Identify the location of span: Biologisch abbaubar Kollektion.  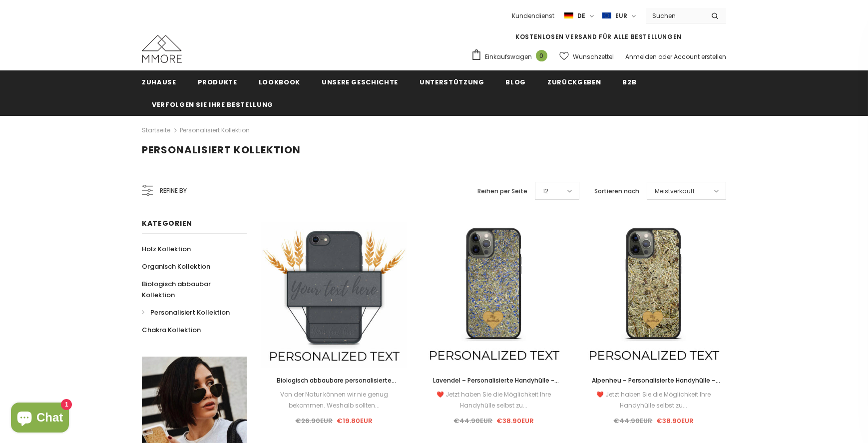
(176, 289).